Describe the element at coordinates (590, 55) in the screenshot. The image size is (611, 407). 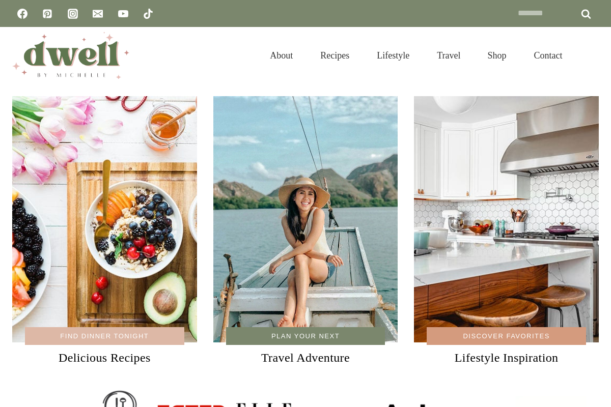
I see `button: View Search Form` at that location.